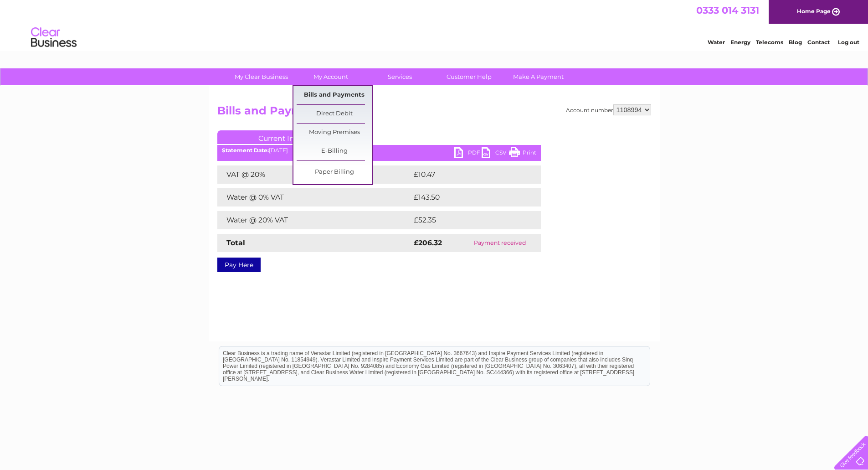  Describe the element at coordinates (468, 197) in the screenshot. I see `td: £143.50` at that location.